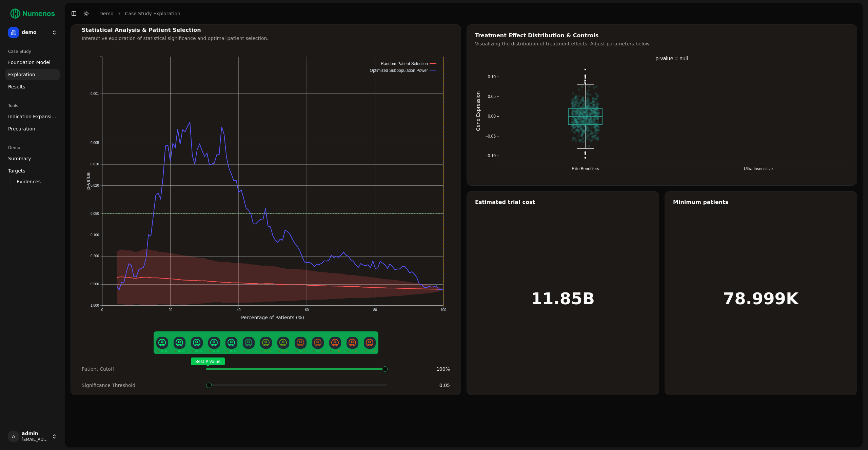  What do you see at coordinates (86, 13) in the screenshot?
I see `button: Toggle Dark Mode` at bounding box center [86, 13].